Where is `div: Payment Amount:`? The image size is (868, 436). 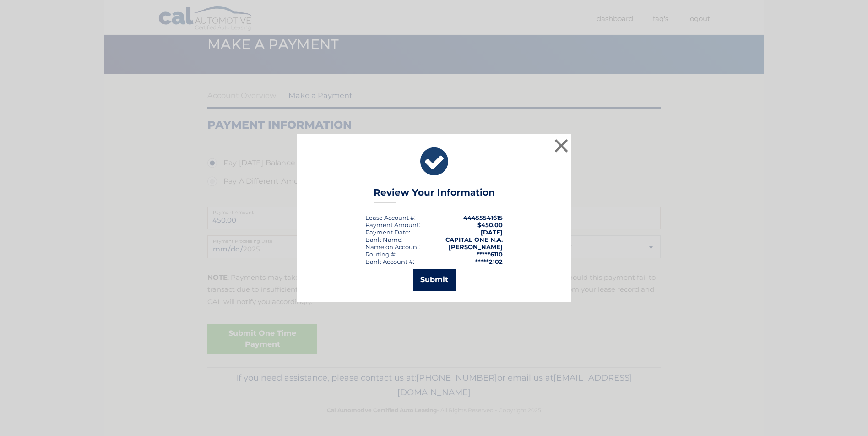
div: Payment Amount: is located at coordinates (393, 225).